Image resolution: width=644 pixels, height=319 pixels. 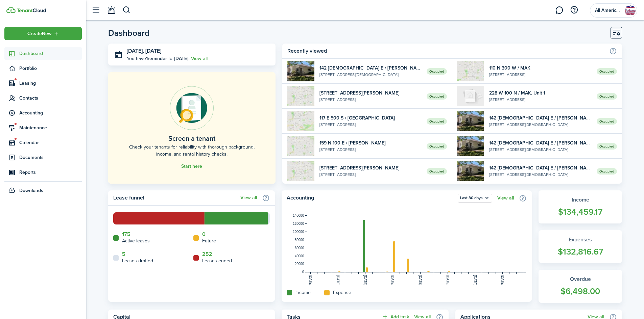 I want to click on tspan: 20000, so click(x=300, y=264).